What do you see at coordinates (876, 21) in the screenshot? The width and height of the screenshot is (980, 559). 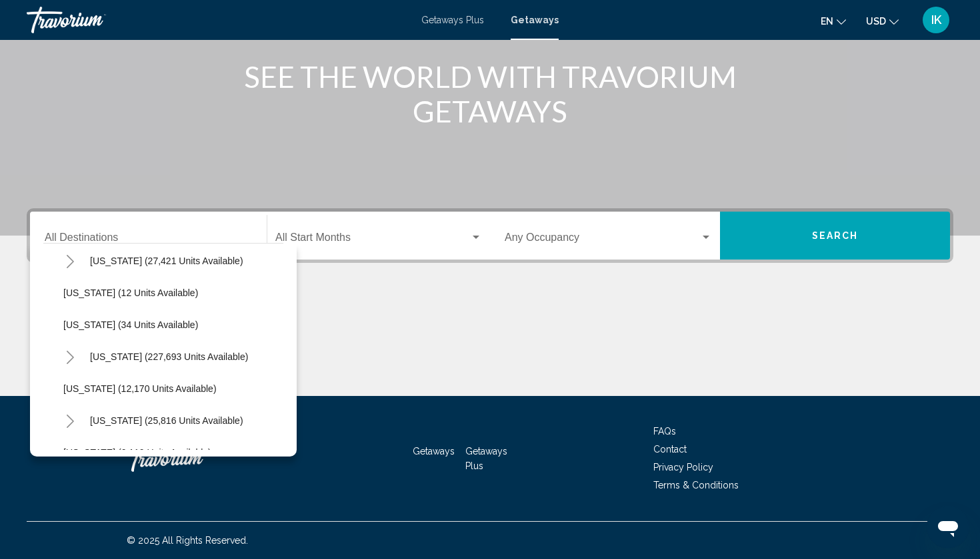 I see `span: USD` at bounding box center [876, 21].